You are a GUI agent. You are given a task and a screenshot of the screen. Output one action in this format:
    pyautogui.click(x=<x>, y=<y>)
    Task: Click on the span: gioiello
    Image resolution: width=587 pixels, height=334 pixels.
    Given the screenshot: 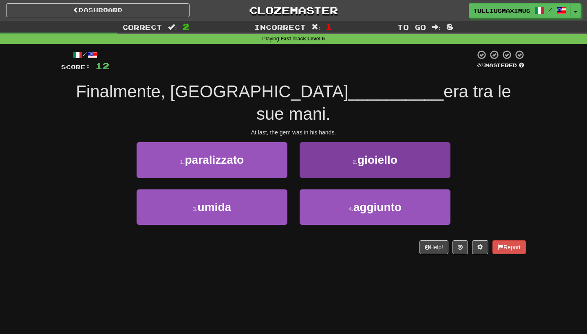 What is the action you would take?
    pyautogui.click(x=378, y=160)
    